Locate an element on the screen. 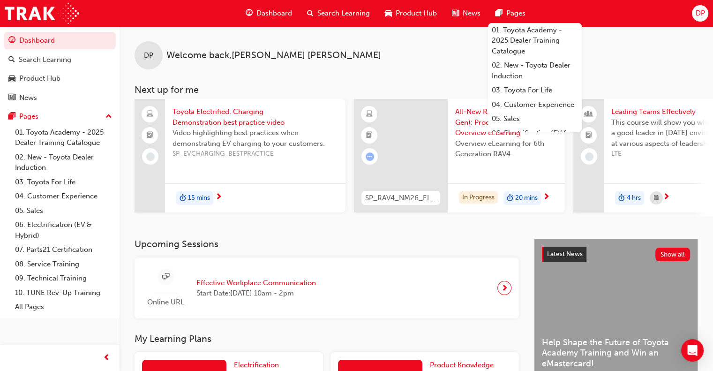 This screenshot has width=713, height=371. span: Effective Workplace Communication is located at coordinates (256, 283).